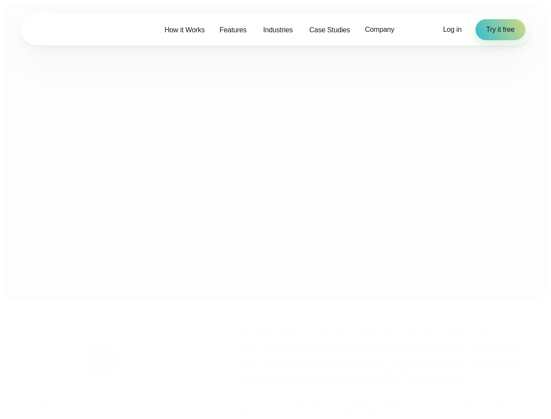 The width and height of the screenshot is (551, 419). I want to click on a: How it Works, so click(185, 30).